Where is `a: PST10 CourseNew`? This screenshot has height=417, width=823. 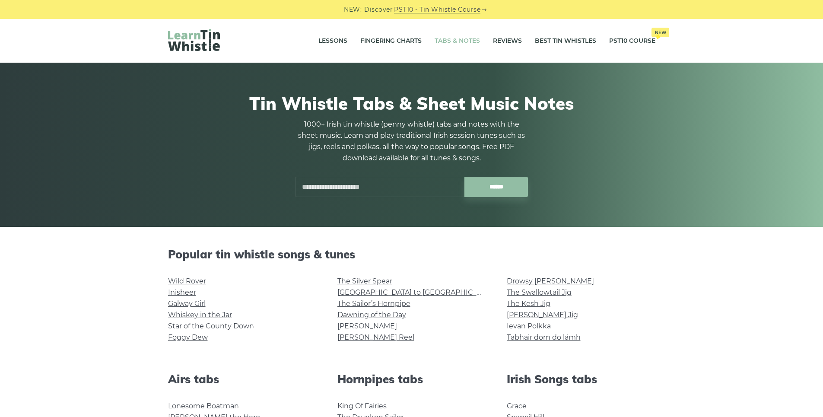 a: PST10 CourseNew is located at coordinates (632, 41).